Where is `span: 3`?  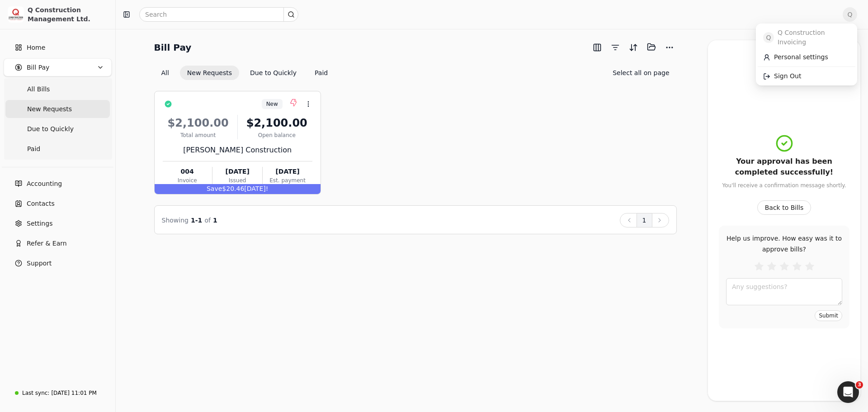 span: 3 is located at coordinates (860, 385).